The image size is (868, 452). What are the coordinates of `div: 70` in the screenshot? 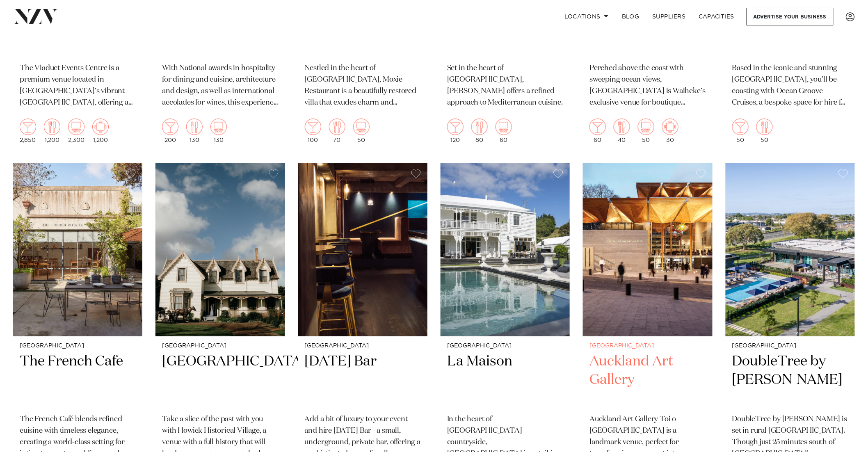 It's located at (337, 131).